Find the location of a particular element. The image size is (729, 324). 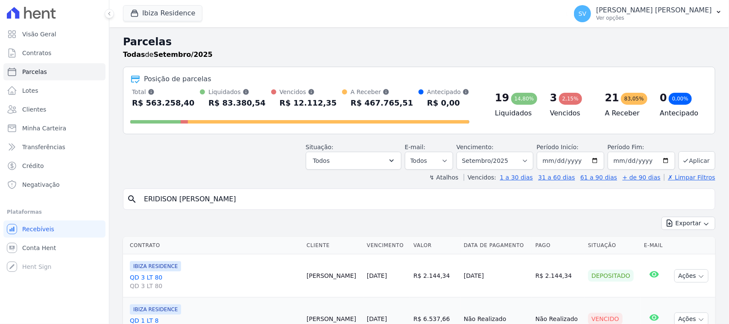

div: Depositado is located at coordinates (611, 275).